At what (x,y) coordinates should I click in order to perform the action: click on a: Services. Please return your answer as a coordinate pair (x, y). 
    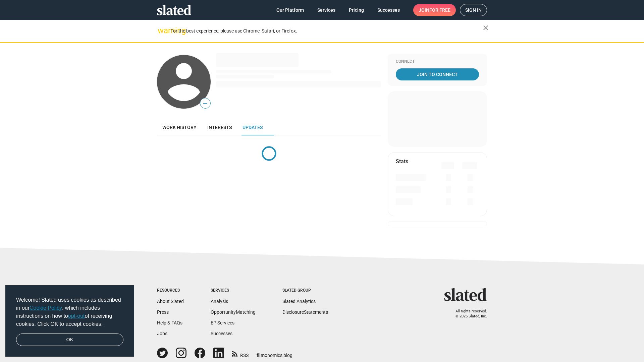
    Looking at the image, I should click on (327, 10).